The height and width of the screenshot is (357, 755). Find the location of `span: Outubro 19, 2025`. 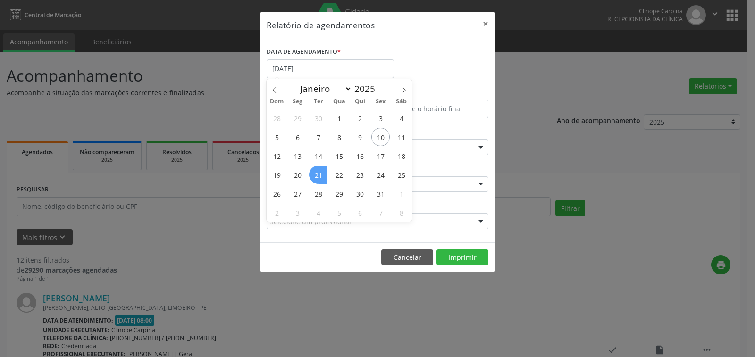

span: Outubro 19, 2025 is located at coordinates (277, 175).